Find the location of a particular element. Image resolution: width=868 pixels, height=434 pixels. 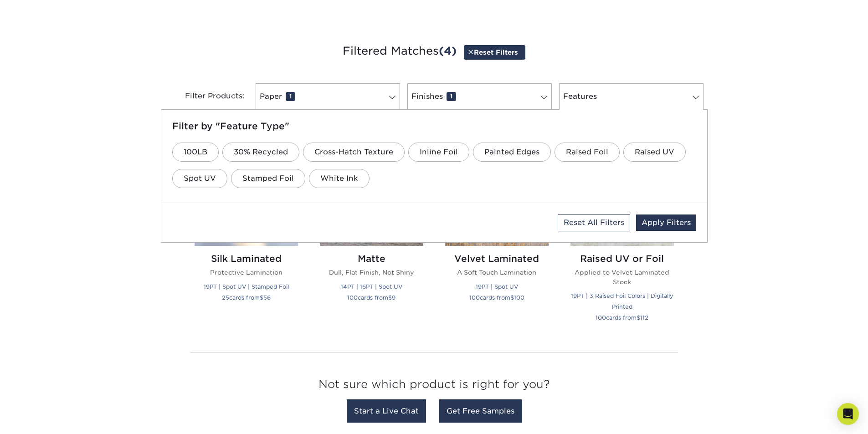

p: Protective Lamination is located at coordinates (246, 272).